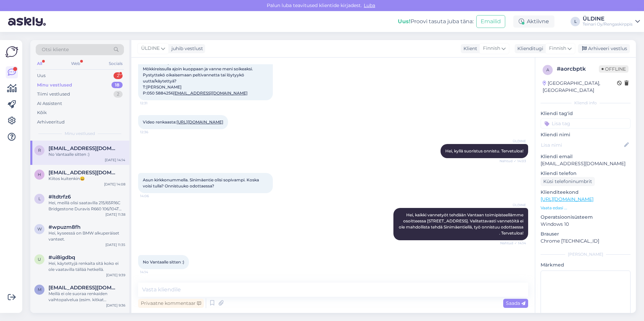 This screenshot has width=644, height=321. I want to click on span: rakujala@gmail.com, so click(84, 149).